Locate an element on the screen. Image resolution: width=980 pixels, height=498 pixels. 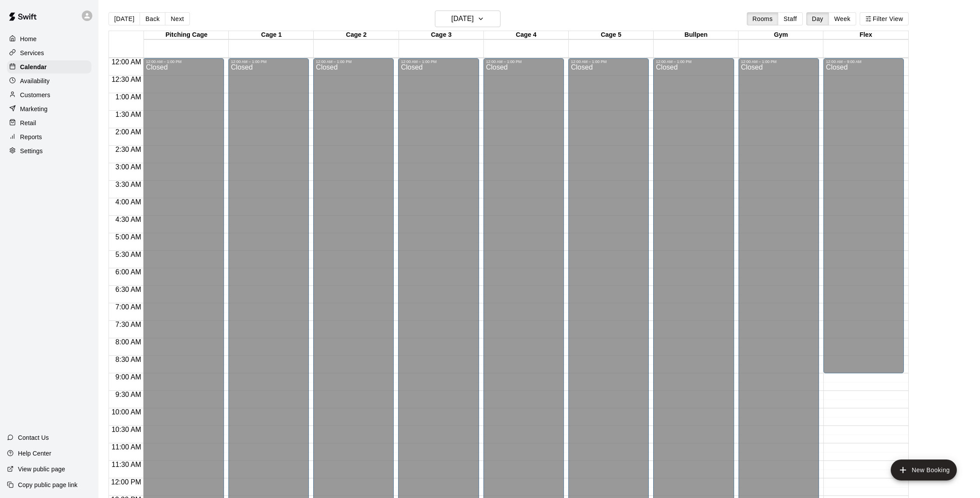
div: Settings is located at coordinates (49, 151).